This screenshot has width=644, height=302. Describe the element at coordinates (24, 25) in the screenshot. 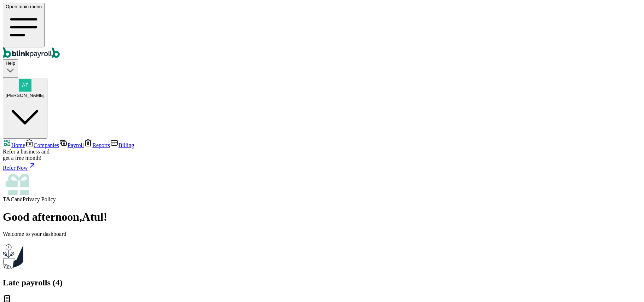

I see `button: Open main menu` at that location.